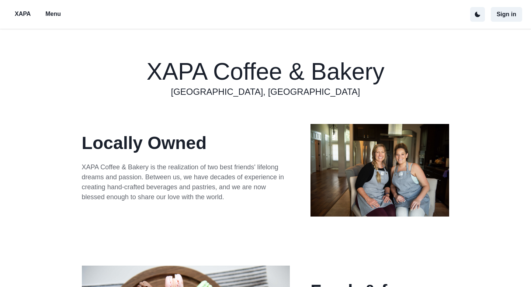 Image resolution: width=531 pixels, height=287 pixels. Describe the element at coordinates (22, 14) in the screenshot. I see `p: XAPA` at that location.